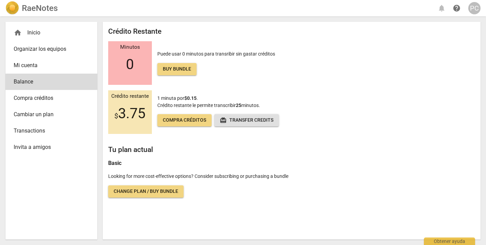 This screenshot has height=245, width=486. What do you see at coordinates (456, 8) in the screenshot?
I see `span: help` at bounding box center [456, 8].